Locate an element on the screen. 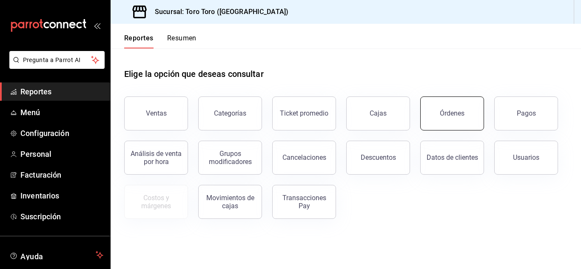  span: Personal is located at coordinates (62, 154).